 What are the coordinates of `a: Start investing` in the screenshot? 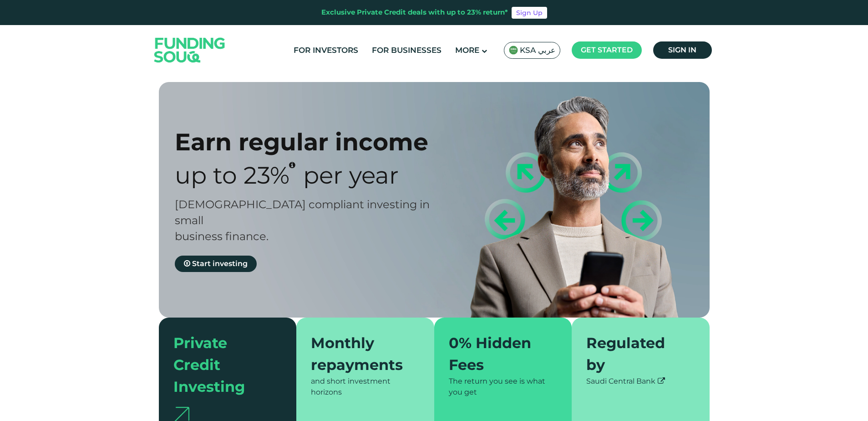 It's located at (216, 263).